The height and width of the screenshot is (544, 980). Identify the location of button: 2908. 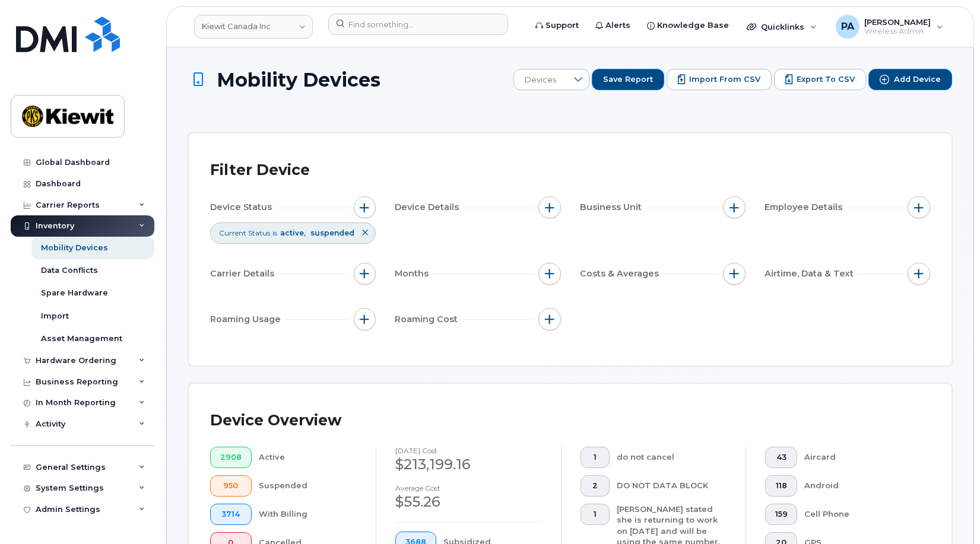
(231, 457).